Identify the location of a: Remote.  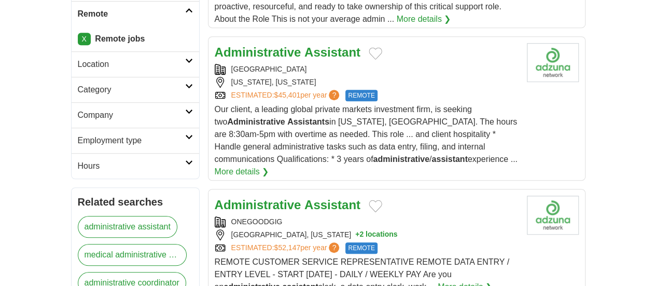
(135, 13).